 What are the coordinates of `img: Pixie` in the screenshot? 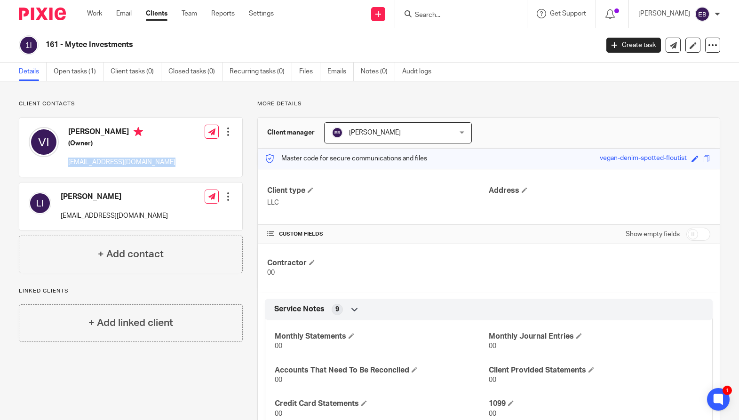 It's located at (42, 14).